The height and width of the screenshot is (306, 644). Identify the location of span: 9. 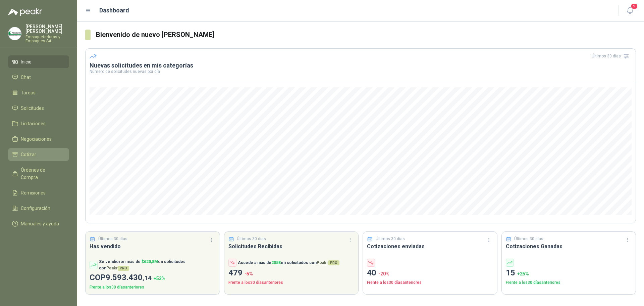
(635, 6).